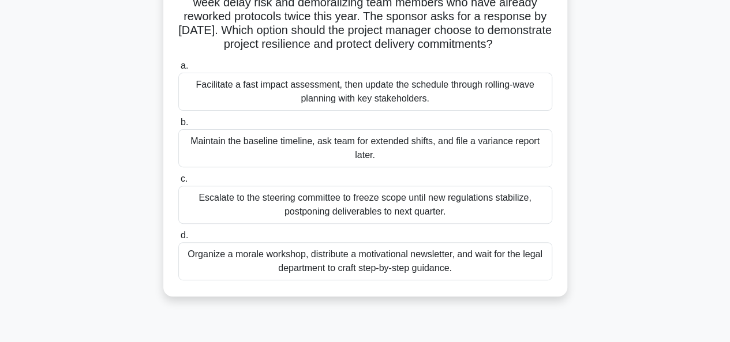 The image size is (730, 342). What do you see at coordinates (365, 148) in the screenshot?
I see `div: Maintain the baseline timeline, ask team for extended shifts, and file a variance report later.` at bounding box center [365, 148].